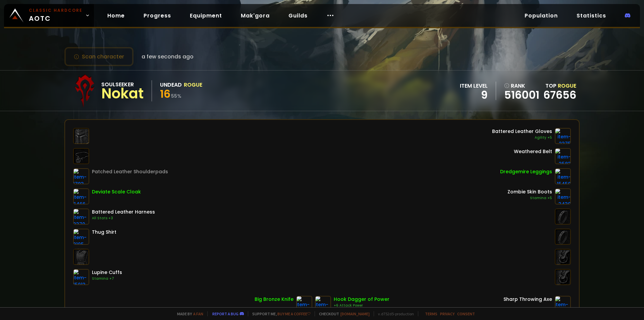  What do you see at coordinates (522, 86) in the screenshot?
I see `div: rank` at bounding box center [522, 86].